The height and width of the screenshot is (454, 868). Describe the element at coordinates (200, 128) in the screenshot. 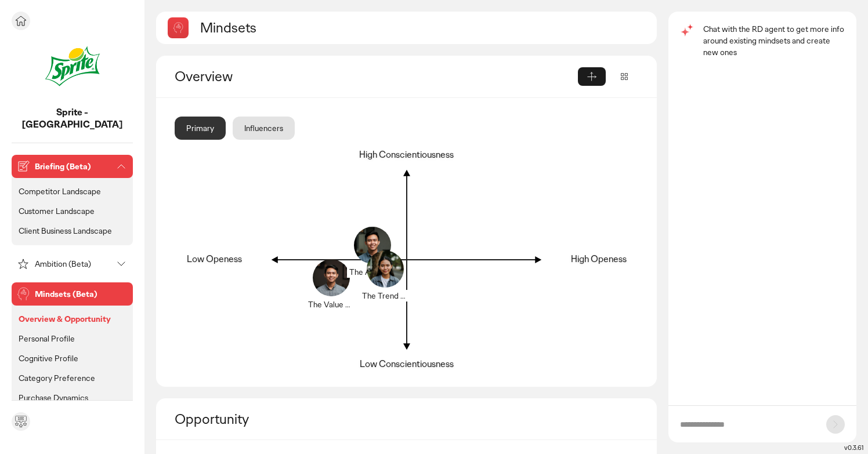

I see `div: Primary` at that location.